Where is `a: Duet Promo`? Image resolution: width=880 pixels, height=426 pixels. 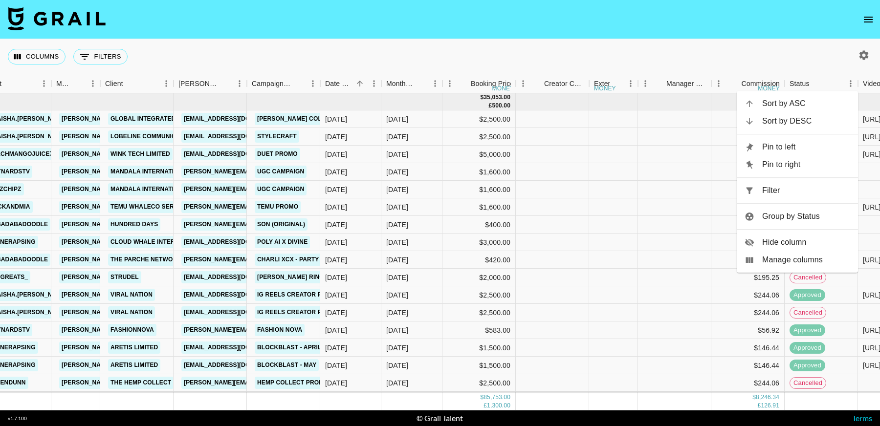 a: Duet Promo is located at coordinates (277, 154).